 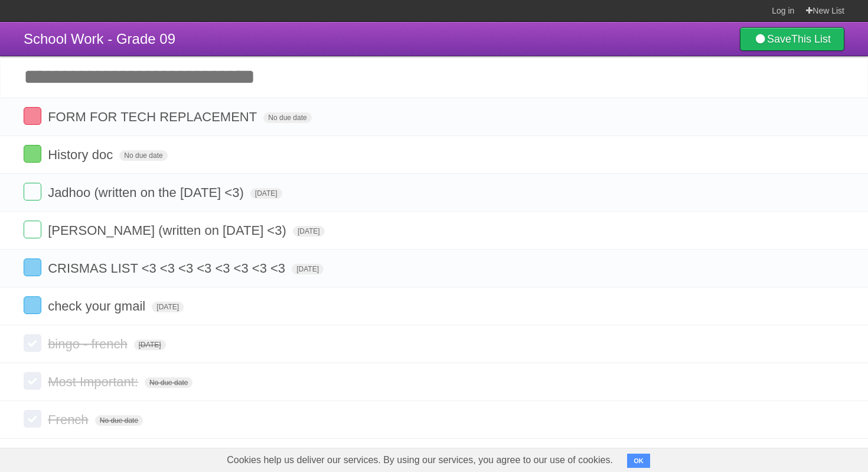 What do you see at coordinates (638, 460) in the screenshot?
I see `button: OK` at bounding box center [638, 460].